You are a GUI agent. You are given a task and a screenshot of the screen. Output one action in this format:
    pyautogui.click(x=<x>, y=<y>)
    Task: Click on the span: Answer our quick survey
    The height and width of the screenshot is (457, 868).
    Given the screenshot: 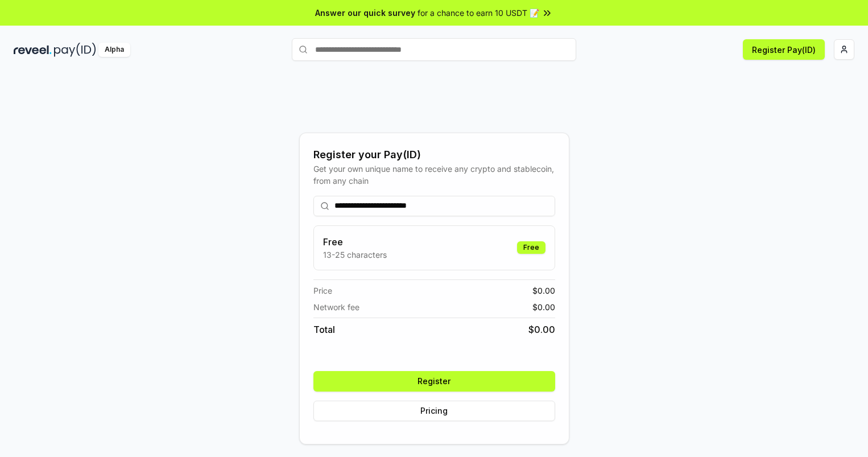 What is the action you would take?
    pyautogui.click(x=365, y=12)
    